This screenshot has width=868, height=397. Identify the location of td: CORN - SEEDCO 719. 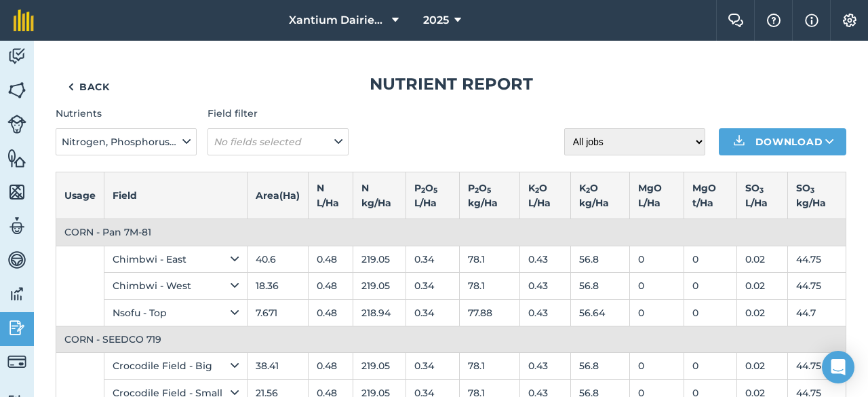
(451, 339).